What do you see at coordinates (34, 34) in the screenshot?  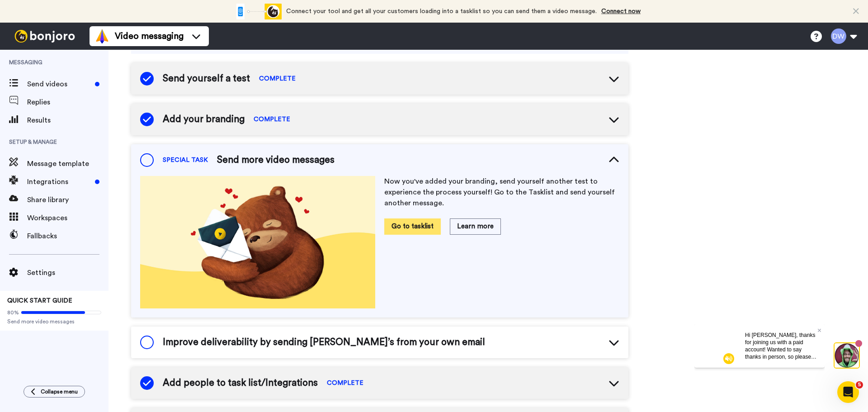 I see `img: mute-white.svg` at bounding box center [34, 34].